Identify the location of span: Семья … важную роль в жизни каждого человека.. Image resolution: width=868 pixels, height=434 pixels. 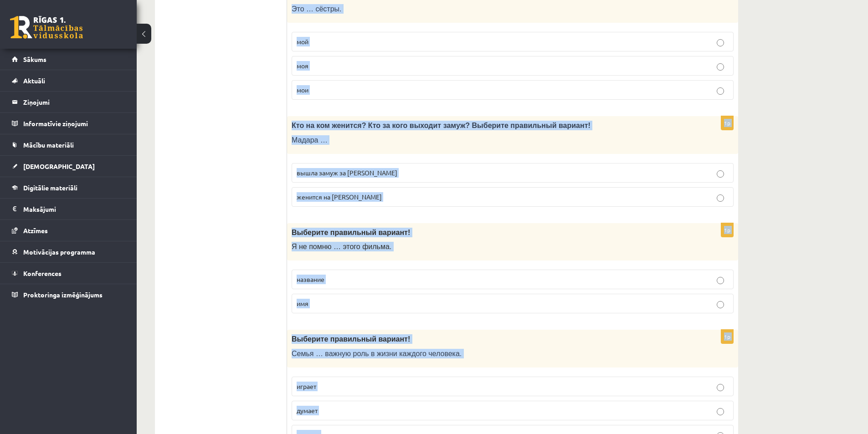
(376, 354).